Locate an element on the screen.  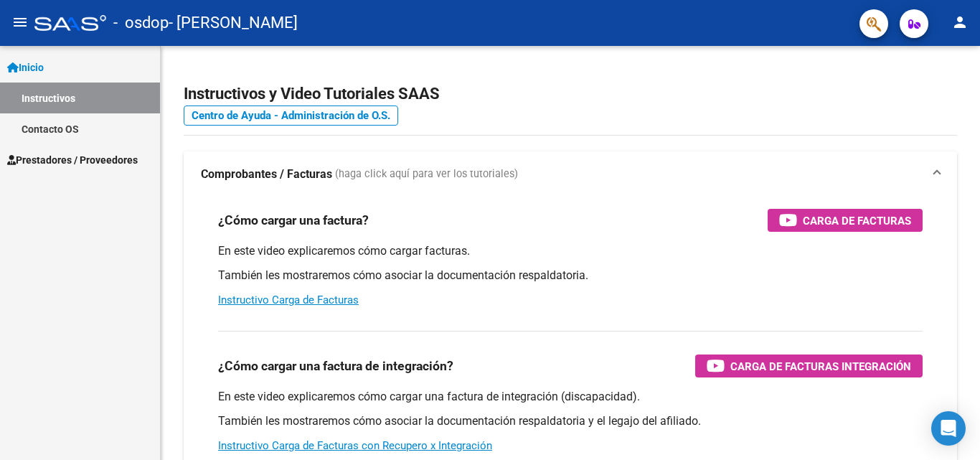
mat-icon: person is located at coordinates (960, 22).